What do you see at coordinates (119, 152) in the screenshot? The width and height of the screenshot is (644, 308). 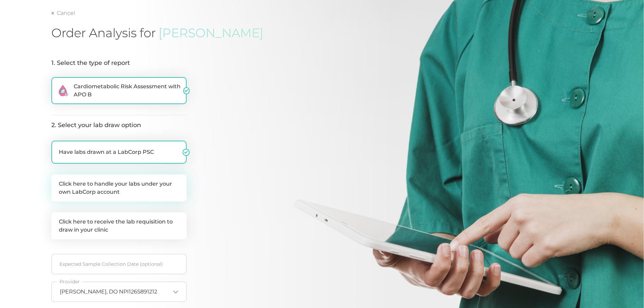 I see `label: Have labs drawn at a LabCorp PSC` at bounding box center [119, 152].